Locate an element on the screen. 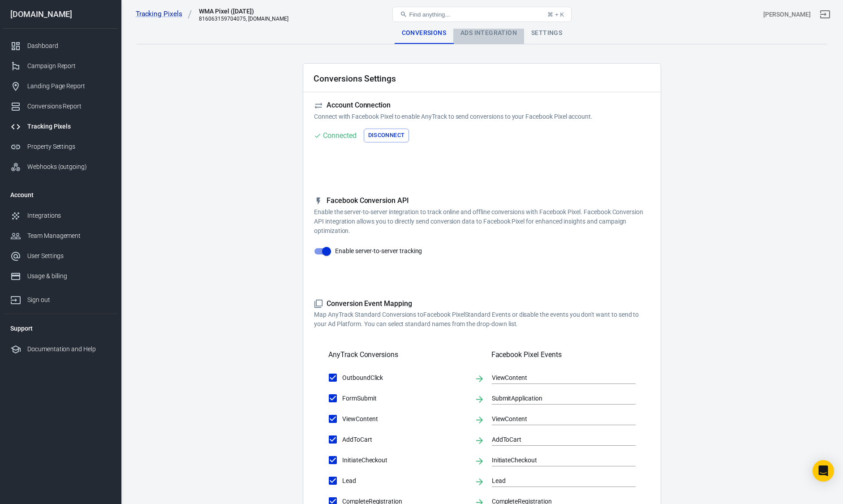 This screenshot has width=843, height=504. div: Webhooks (outgoing) is located at coordinates (69, 167).